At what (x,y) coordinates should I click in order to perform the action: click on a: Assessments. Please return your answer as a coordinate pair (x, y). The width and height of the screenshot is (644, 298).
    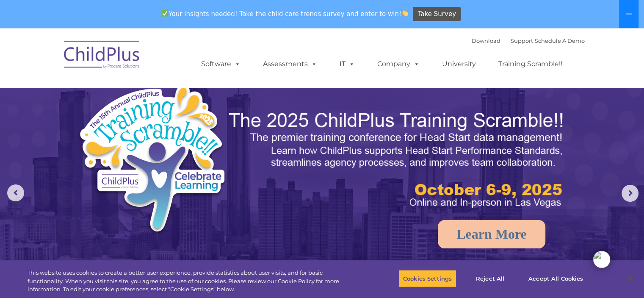
    Looking at the image, I should click on (290, 64).